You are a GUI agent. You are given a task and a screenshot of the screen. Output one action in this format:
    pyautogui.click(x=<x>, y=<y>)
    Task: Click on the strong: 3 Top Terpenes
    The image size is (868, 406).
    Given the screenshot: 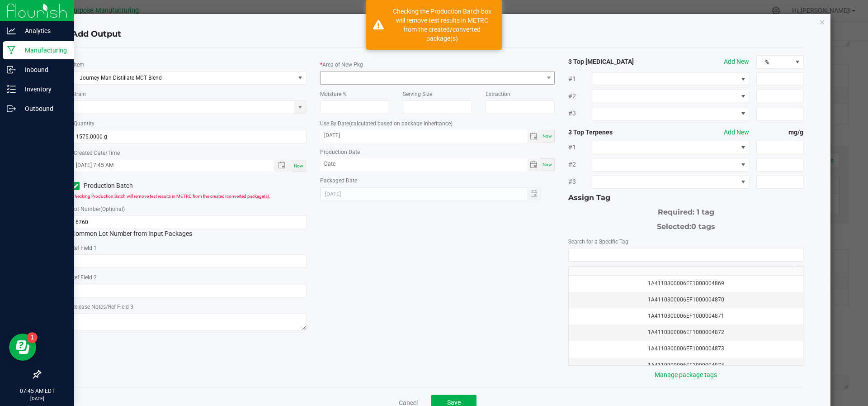 What is the action you would take?
    pyautogui.click(x=615, y=132)
    